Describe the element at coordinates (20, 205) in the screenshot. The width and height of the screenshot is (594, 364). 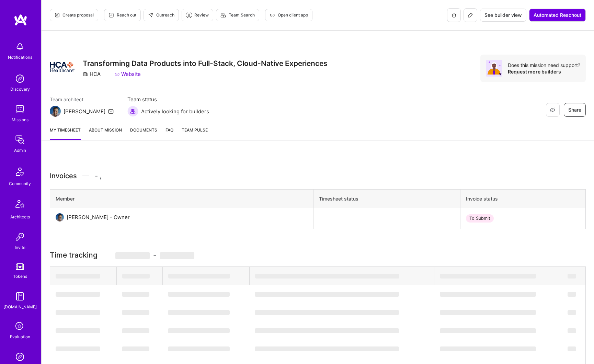
I see `img: Architects` at that location.